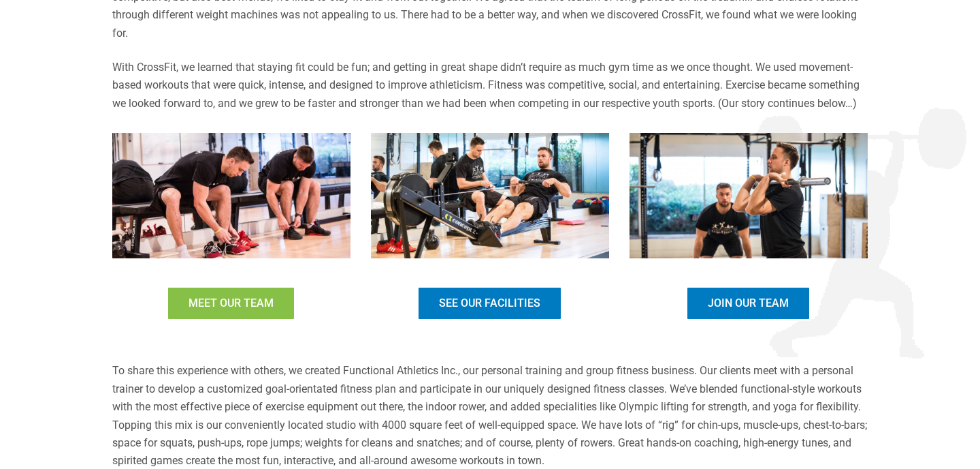 The width and height of the screenshot is (980, 469). I want to click on a: Meet Our Team, so click(231, 303).